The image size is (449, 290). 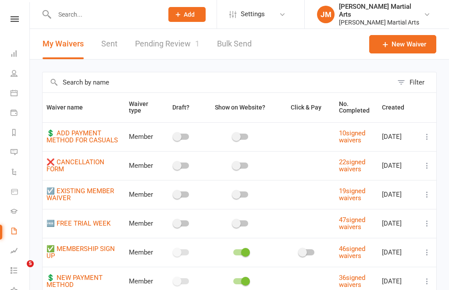 I want to click on a: 36signed waivers, so click(x=352, y=281).